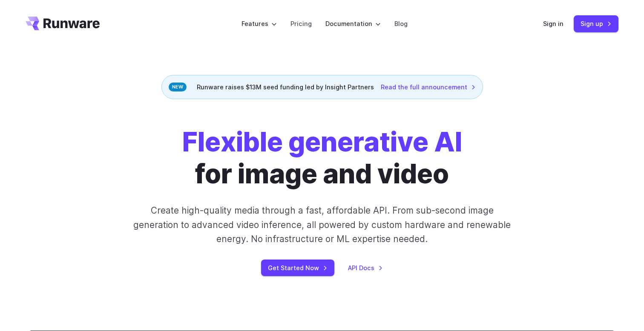 Image resolution: width=644 pixels, height=331 pixels. Describe the element at coordinates (365, 268) in the screenshot. I see `a: API Docs` at that location.